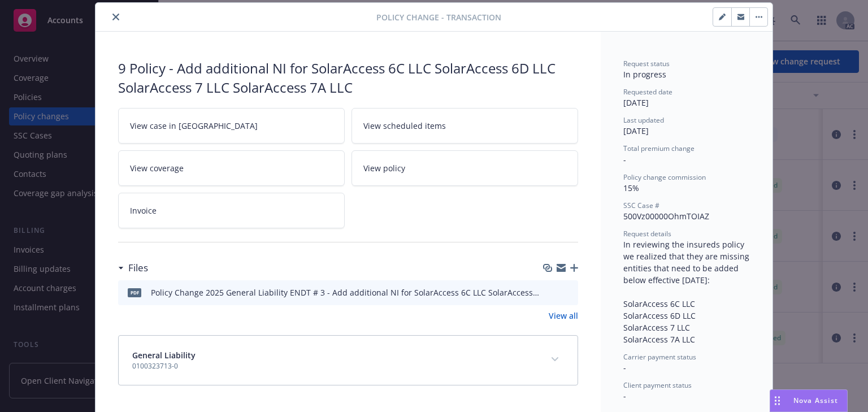 This screenshot has height=412, width=868. I want to click on a: Invoice, so click(231, 210).